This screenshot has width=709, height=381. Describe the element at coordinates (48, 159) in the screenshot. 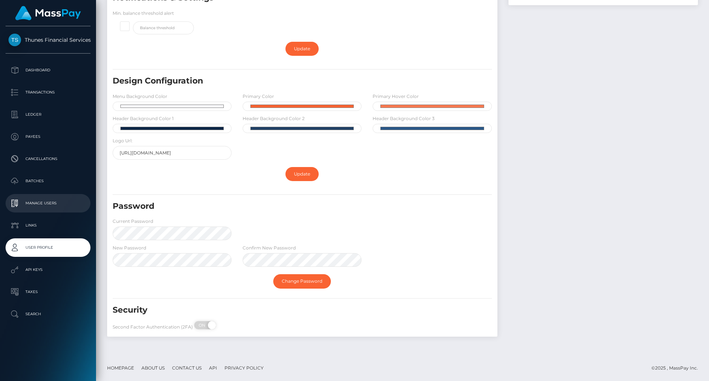

I see `a: Cancellations` at that location.